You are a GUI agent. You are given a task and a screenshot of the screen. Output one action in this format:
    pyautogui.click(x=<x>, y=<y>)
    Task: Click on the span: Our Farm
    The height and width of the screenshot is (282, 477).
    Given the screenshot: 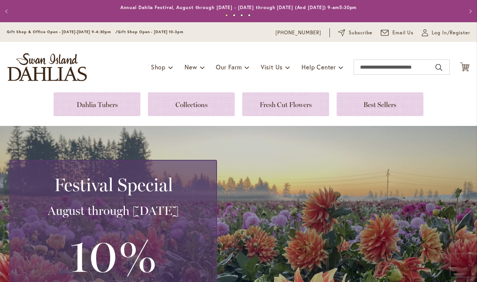 What is the action you would take?
    pyautogui.click(x=229, y=67)
    